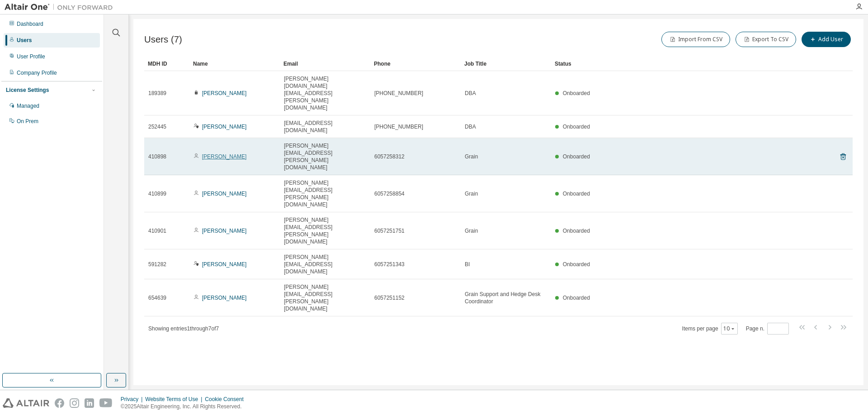 This screenshot has width=868, height=416. I want to click on span: 654639, so click(157, 298).